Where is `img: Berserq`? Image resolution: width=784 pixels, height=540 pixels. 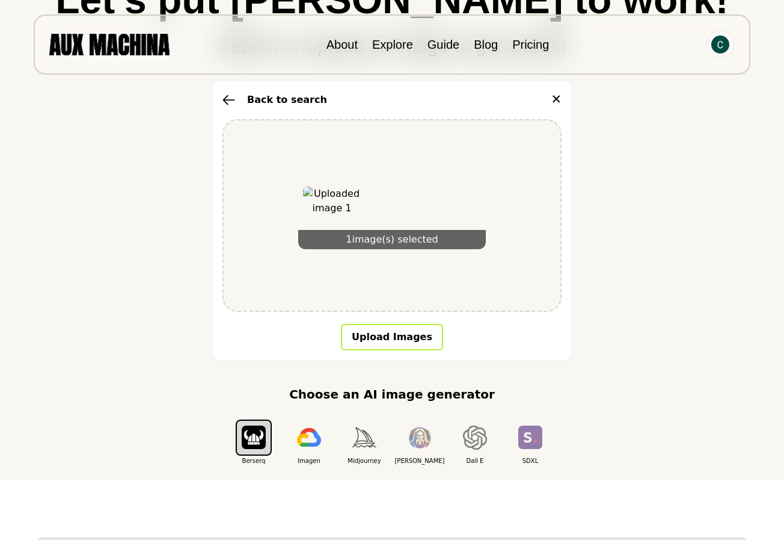 img: Berserq is located at coordinates (254, 437).